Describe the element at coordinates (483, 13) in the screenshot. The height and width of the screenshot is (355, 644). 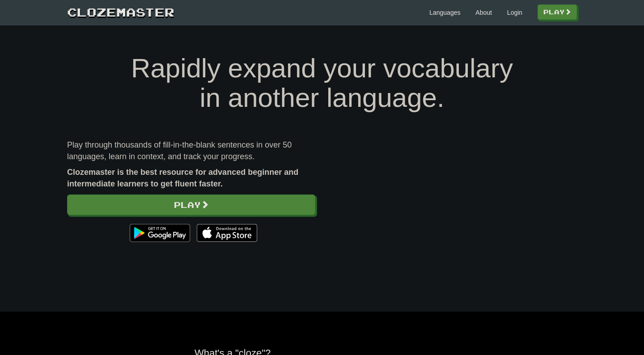
I see `a: About` at that location.